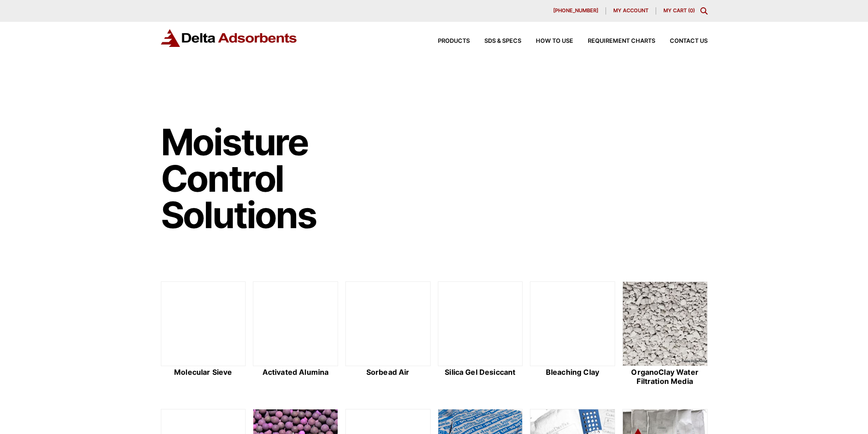 Image resolution: width=868 pixels, height=434 pixels. What do you see at coordinates (572, 372) in the screenshot?
I see `h2: Bleaching Clay` at bounding box center [572, 372].